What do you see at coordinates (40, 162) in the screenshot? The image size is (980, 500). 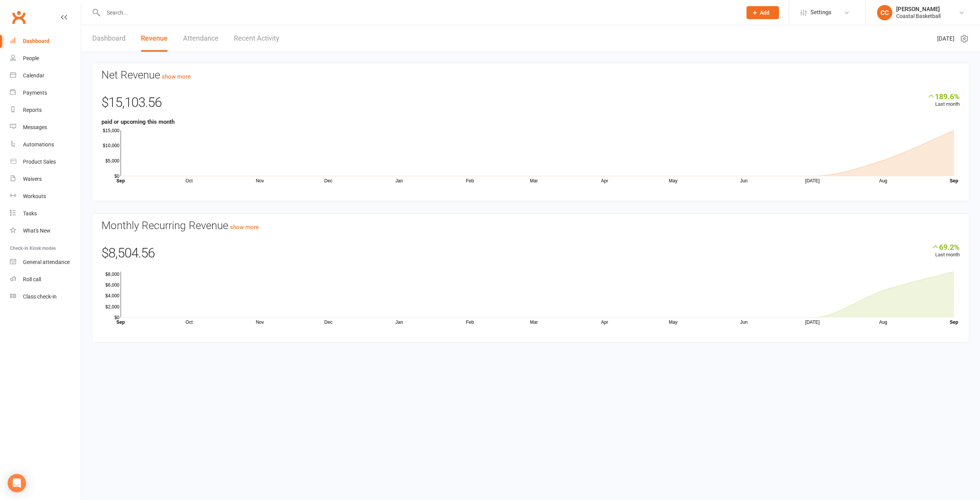 I see `div: Product Sales` at bounding box center [40, 162].